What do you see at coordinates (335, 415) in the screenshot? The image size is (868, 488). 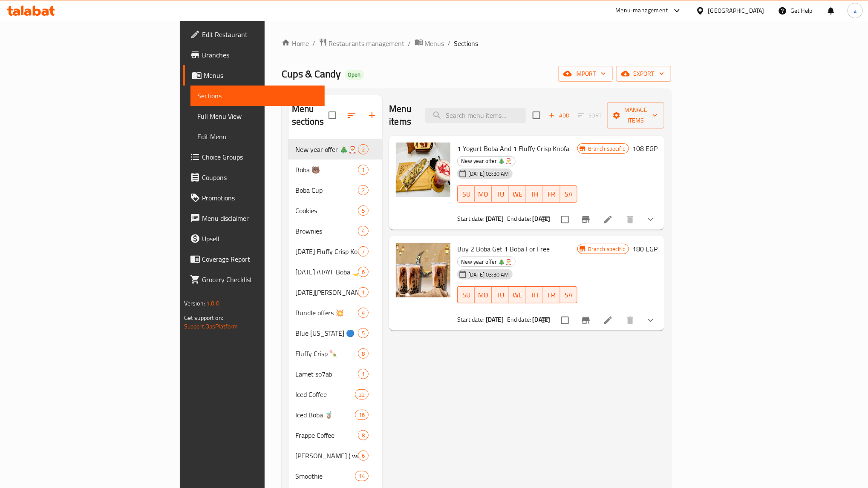 I see `div: Iced Boba 🧋16` at bounding box center [335, 415].